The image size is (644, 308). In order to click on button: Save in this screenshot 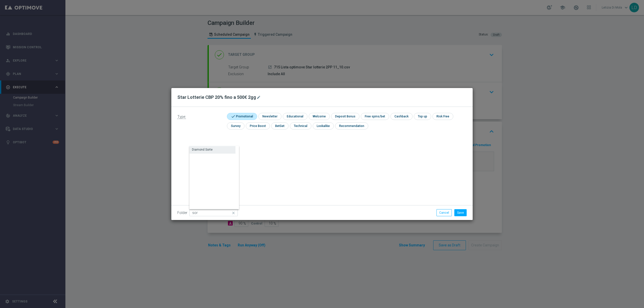, I will do `click(460, 213)`.